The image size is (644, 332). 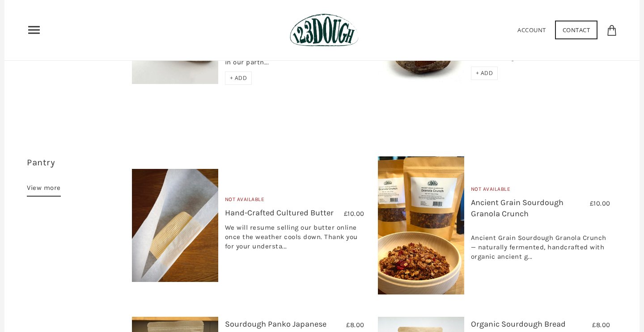 What do you see at coordinates (44, 189) in the screenshot?
I see `a: View more` at bounding box center [44, 189].